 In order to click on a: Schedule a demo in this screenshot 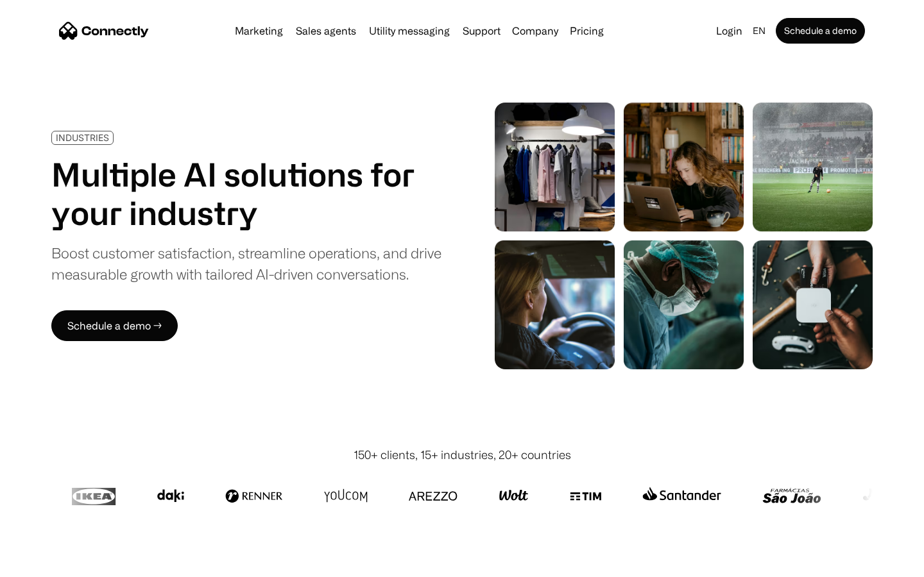, I will do `click(820, 31)`.